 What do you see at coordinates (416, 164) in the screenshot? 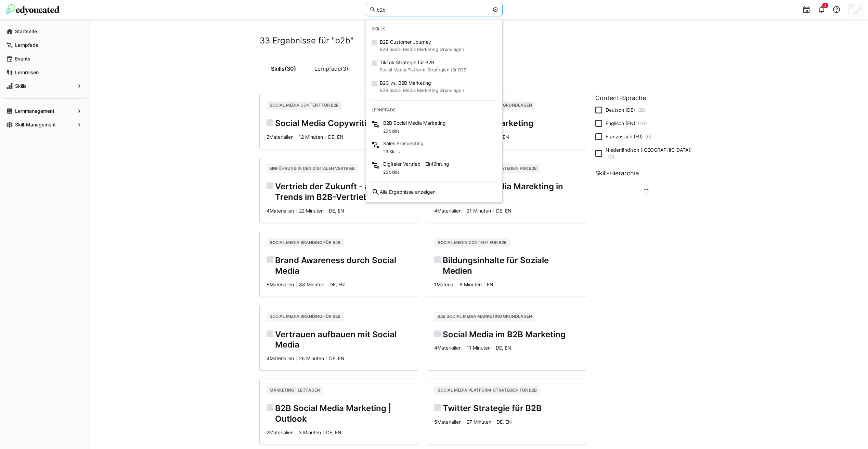
I see `span: Digitaler Vertrieb - Einführung` at bounding box center [416, 164].